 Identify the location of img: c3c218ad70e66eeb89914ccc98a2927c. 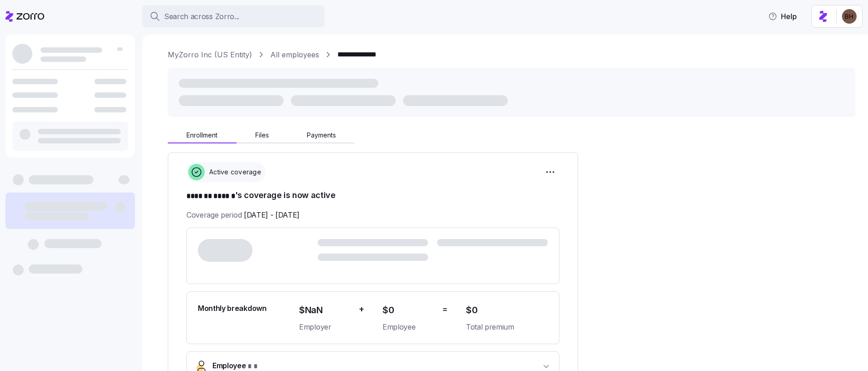
(849, 16).